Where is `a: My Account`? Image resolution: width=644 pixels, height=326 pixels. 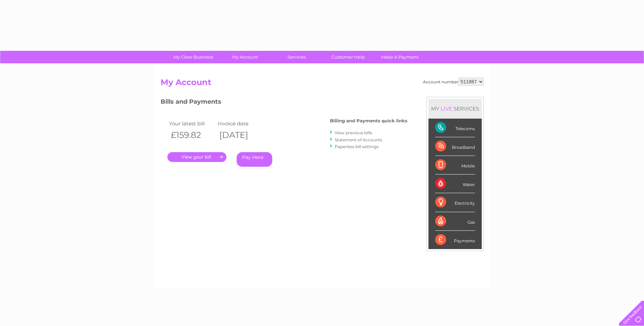
a: My Account is located at coordinates (244, 57).